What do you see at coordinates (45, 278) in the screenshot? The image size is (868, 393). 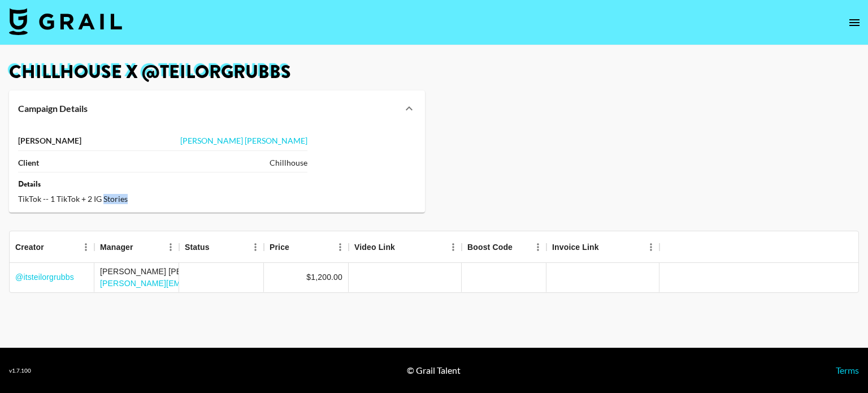 I see `a: @itsteilorgrubbs` at bounding box center [45, 278].